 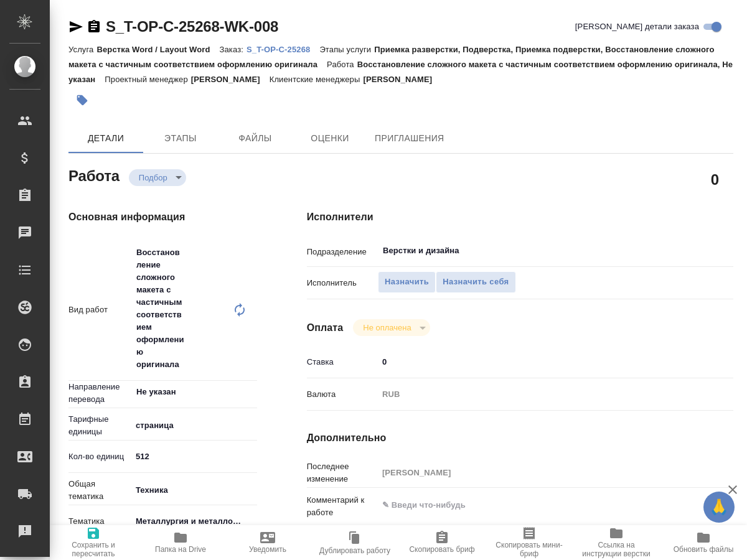 I want to click on button: Скопировать бриф, so click(x=442, y=543).